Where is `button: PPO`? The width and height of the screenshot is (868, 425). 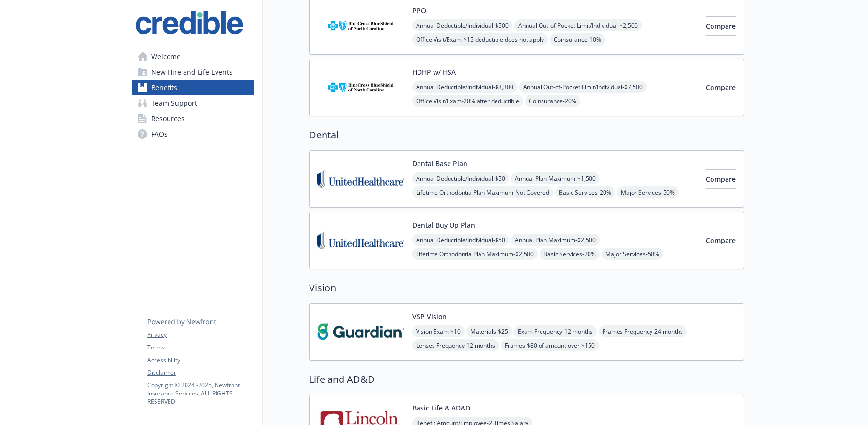 button: PPO is located at coordinates (419, 10).